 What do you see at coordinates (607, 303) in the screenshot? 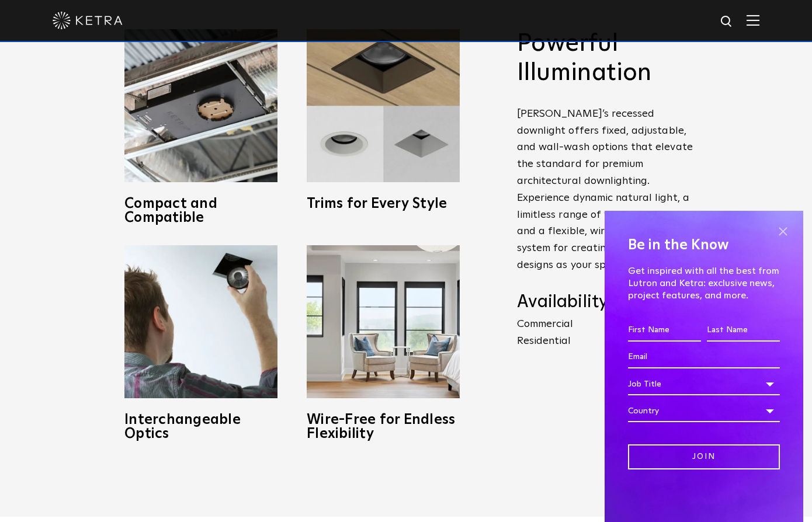
I see `h4: Availability` at bounding box center [607, 303].